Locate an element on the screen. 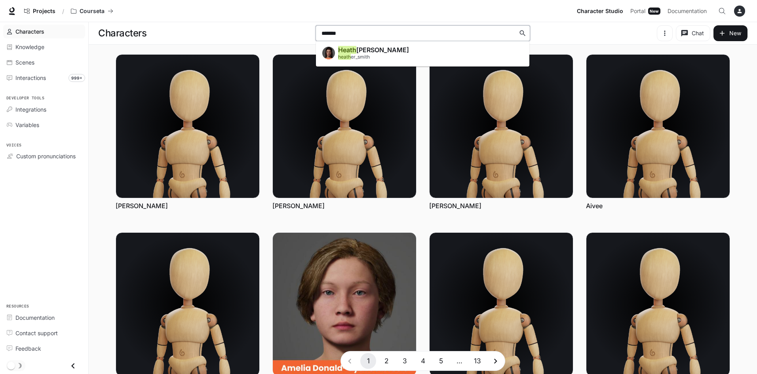 The width and height of the screenshot is (757, 374). span: er_smith is located at coordinates (354, 57).